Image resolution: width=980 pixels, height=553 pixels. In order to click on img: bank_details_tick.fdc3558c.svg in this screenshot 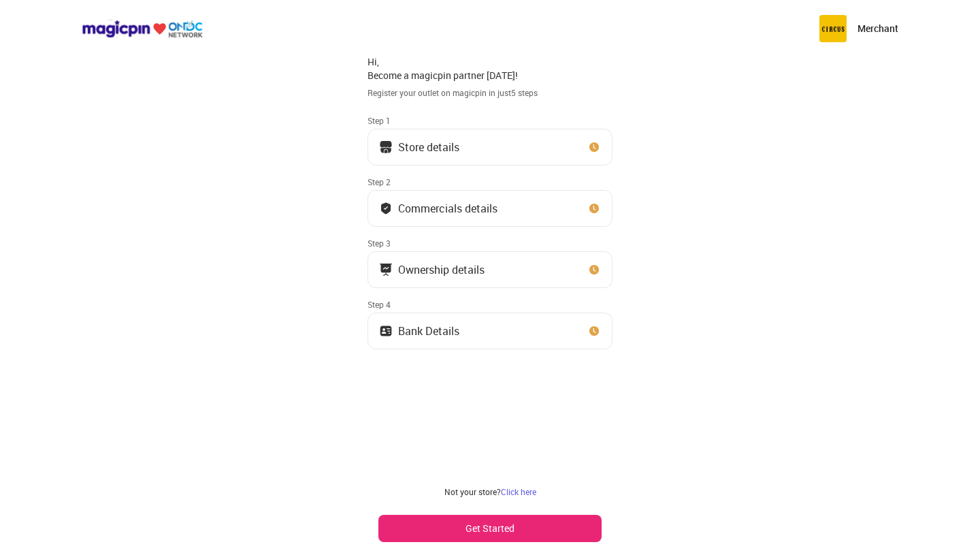, I will do `click(386, 208)`.